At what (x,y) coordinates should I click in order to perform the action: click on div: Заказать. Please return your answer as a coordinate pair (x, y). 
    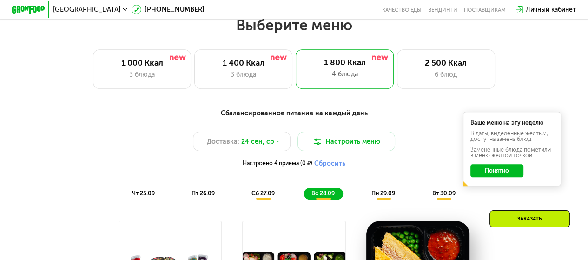
    Looking at the image, I should click on (529, 218).